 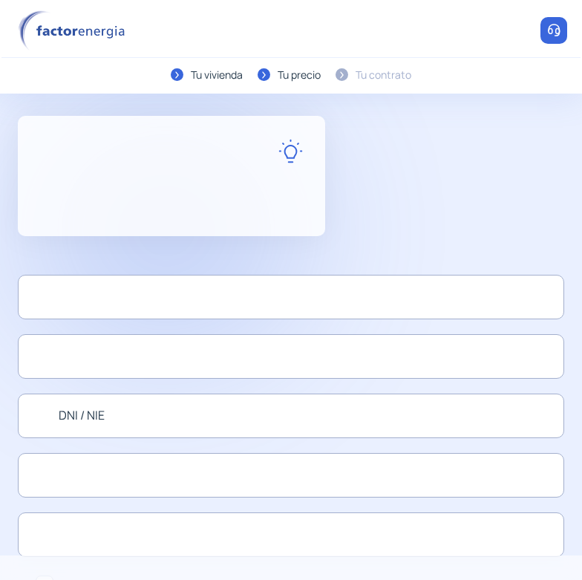 What do you see at coordinates (74, 30) in the screenshot?
I see `img: logo factor` at bounding box center [74, 30].